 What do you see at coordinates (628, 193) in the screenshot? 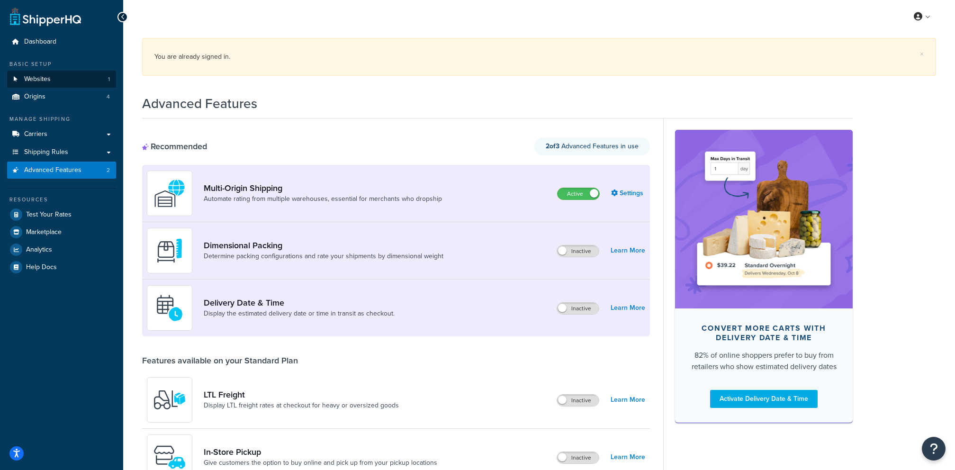
I see `a: Settings` at bounding box center [628, 193].